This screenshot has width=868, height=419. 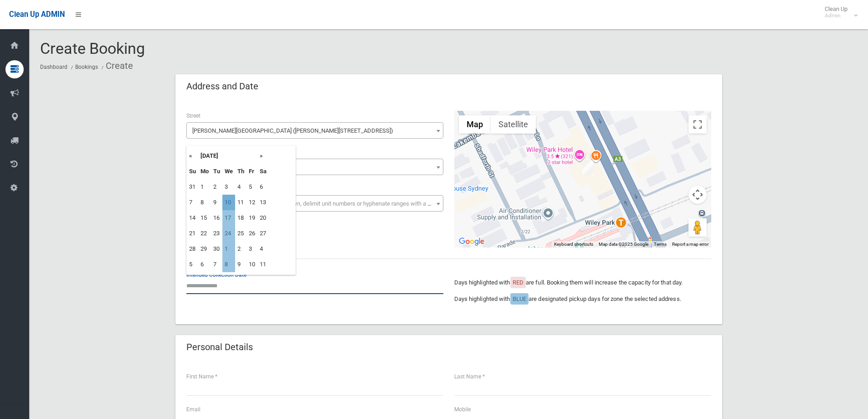 What do you see at coordinates (252, 234) in the screenshot?
I see `td: 26` at bounding box center [252, 234].